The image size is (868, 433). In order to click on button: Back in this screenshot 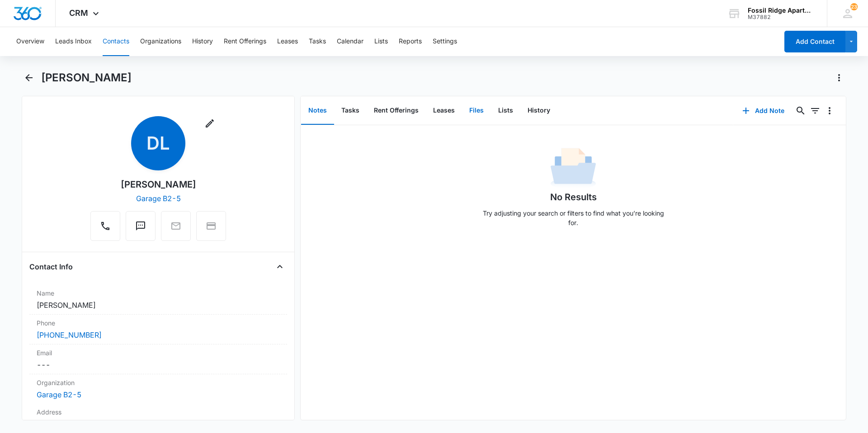, I will do `click(28, 78)`.